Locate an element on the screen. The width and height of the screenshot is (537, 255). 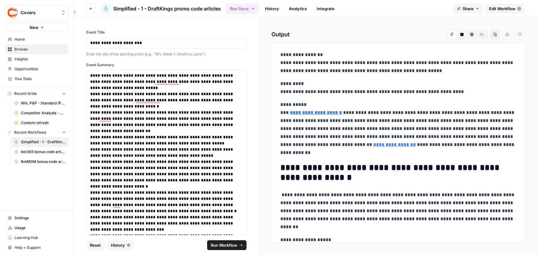
button: Run Workflow is located at coordinates (227, 245).